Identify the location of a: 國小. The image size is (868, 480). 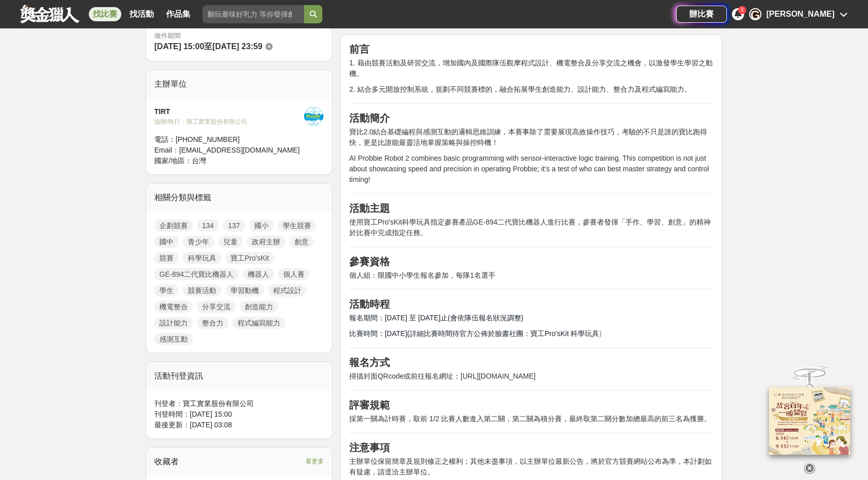
(261, 226).